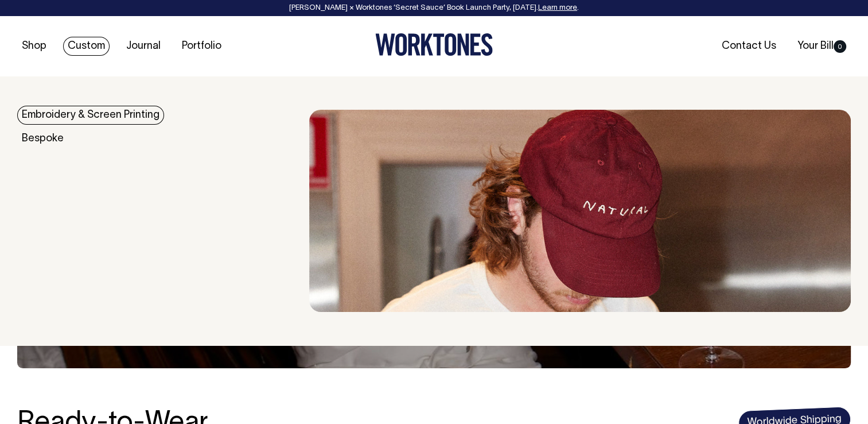 This screenshot has height=424, width=868. I want to click on a: Journal, so click(144, 46).